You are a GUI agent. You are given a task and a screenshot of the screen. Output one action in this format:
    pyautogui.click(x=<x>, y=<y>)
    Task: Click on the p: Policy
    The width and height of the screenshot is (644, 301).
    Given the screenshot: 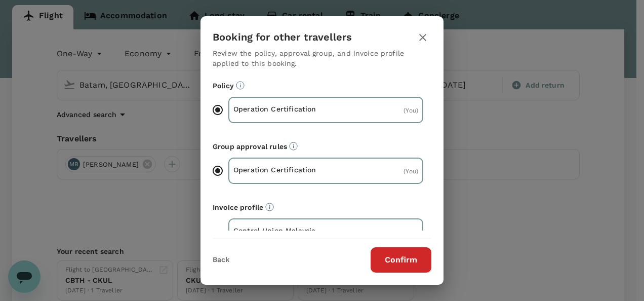 What is the action you would take?
    pyautogui.click(x=322, y=85)
    